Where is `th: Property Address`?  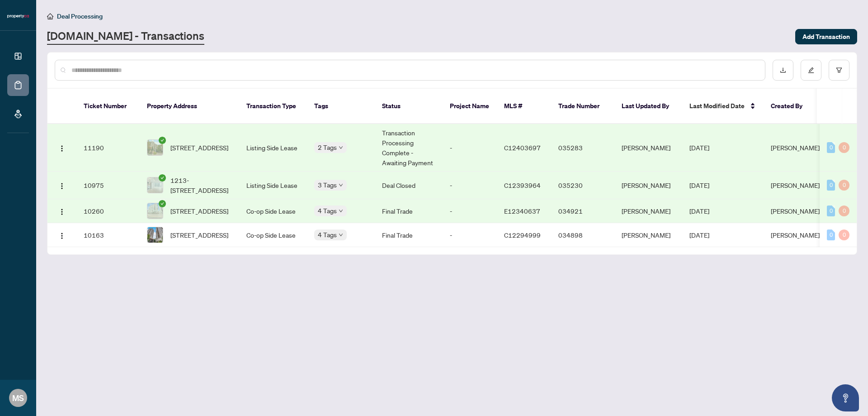 th: Property Address is located at coordinates (190, 106).